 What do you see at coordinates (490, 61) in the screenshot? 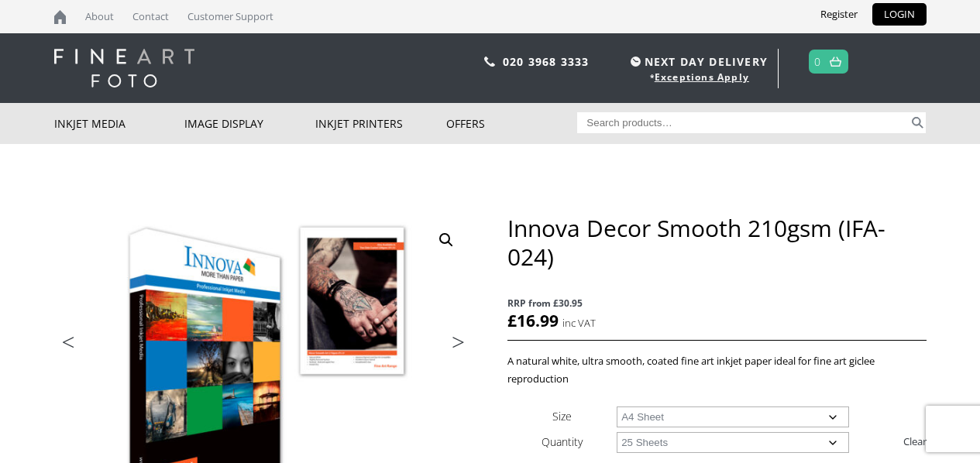
I see `img: phone.svg` at bounding box center [490, 61].